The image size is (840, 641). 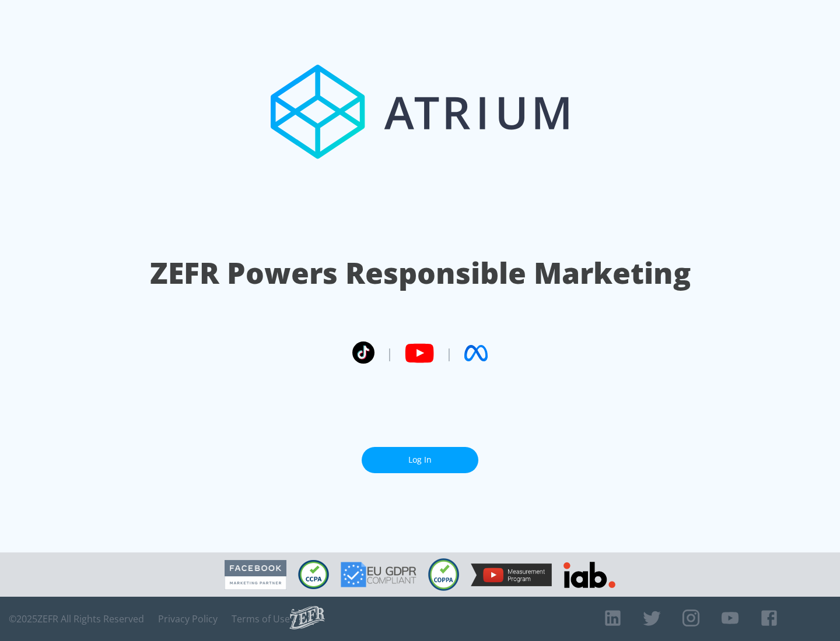 What do you see at coordinates (77, 619) in the screenshot?
I see `span: © 2025 ZEFR All Rights Reserved` at bounding box center [77, 619].